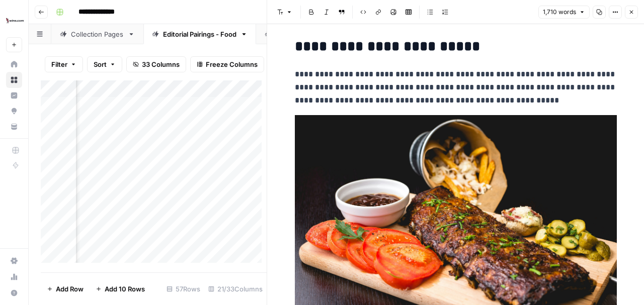 The image size is (644, 305). What do you see at coordinates (14, 80) in the screenshot?
I see `a: Browse` at bounding box center [14, 80].